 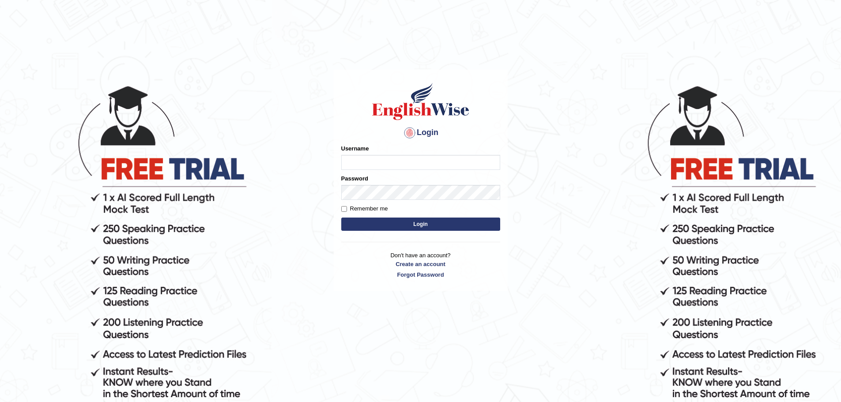 What do you see at coordinates (344, 209) in the screenshot?
I see `input: Remember me` at bounding box center [344, 209].